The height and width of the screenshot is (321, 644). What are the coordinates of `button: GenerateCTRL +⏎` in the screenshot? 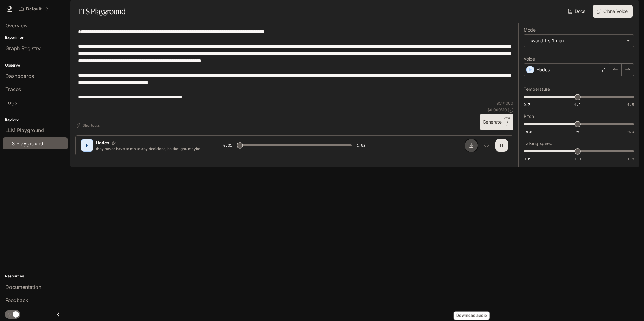 It's located at (496, 122).